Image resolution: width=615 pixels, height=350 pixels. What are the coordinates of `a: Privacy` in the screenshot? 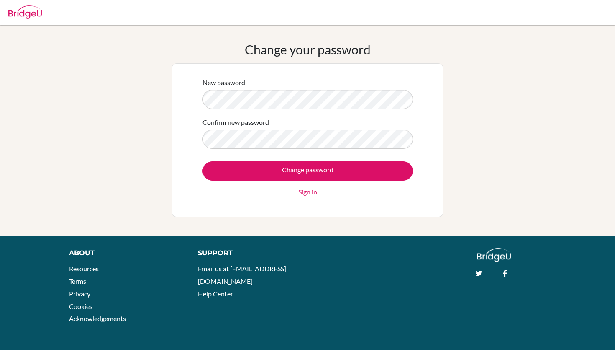 It's located at (80, 293).